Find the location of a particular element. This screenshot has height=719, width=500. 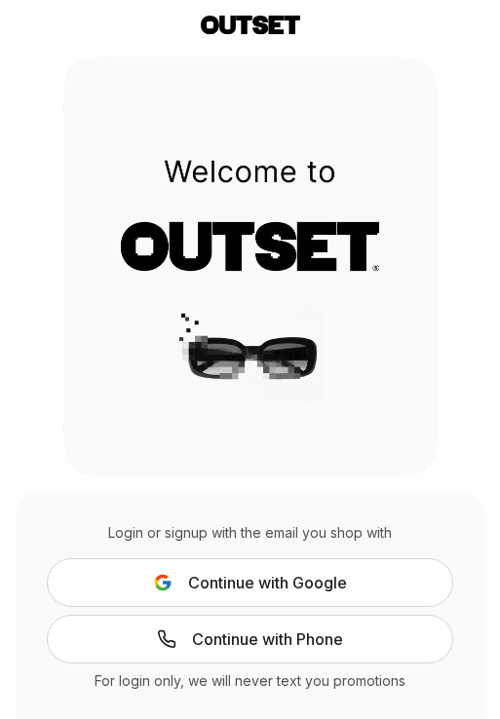

button: Continue with Google is located at coordinates (250, 583).